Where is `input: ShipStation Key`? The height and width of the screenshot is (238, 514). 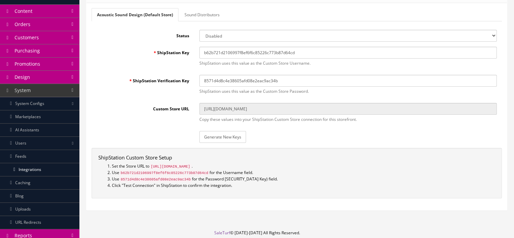 input: ShipStation Key is located at coordinates (348, 52).